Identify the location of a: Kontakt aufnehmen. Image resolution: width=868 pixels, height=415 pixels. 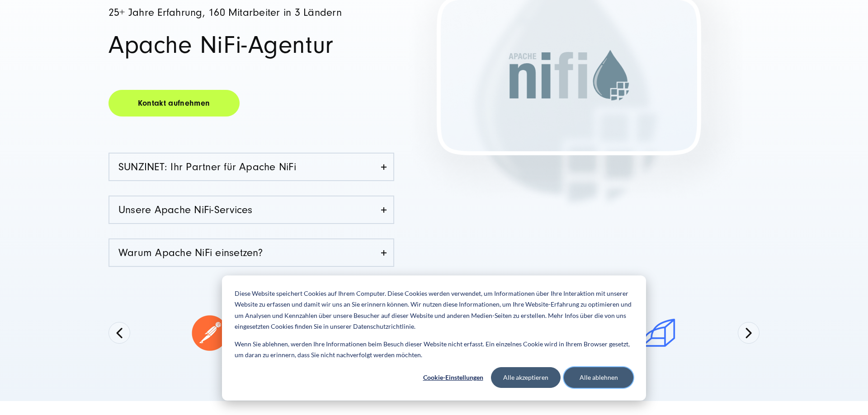
(174, 103).